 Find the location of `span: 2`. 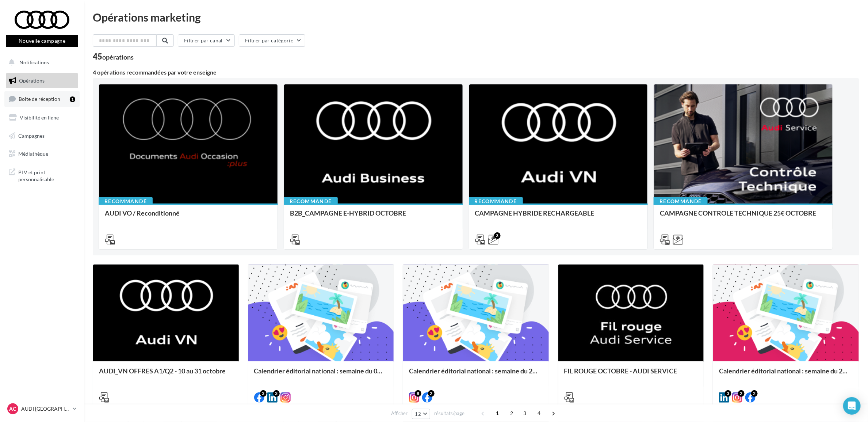

span: 2 is located at coordinates (512, 414).